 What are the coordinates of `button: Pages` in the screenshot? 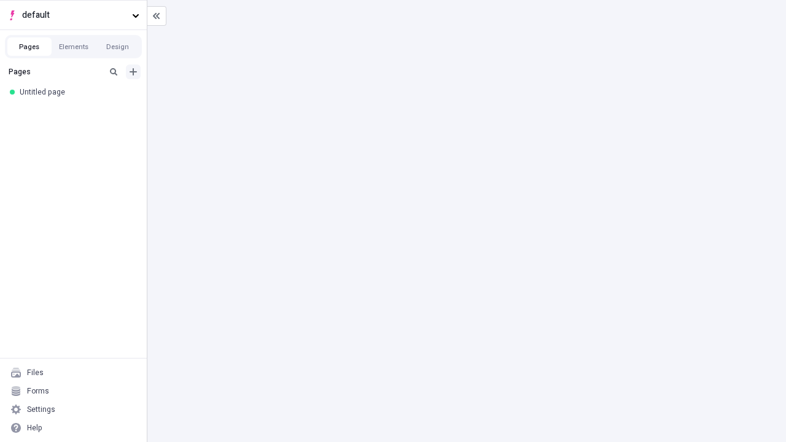 It's located at (29, 47).